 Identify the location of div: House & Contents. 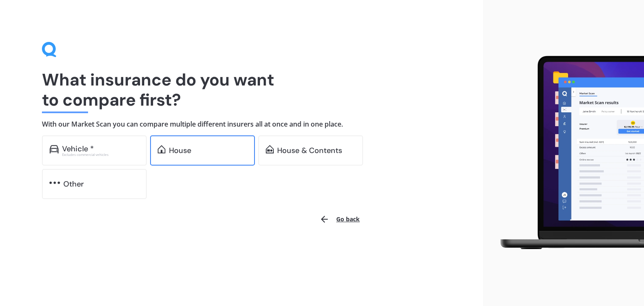
(309, 151).